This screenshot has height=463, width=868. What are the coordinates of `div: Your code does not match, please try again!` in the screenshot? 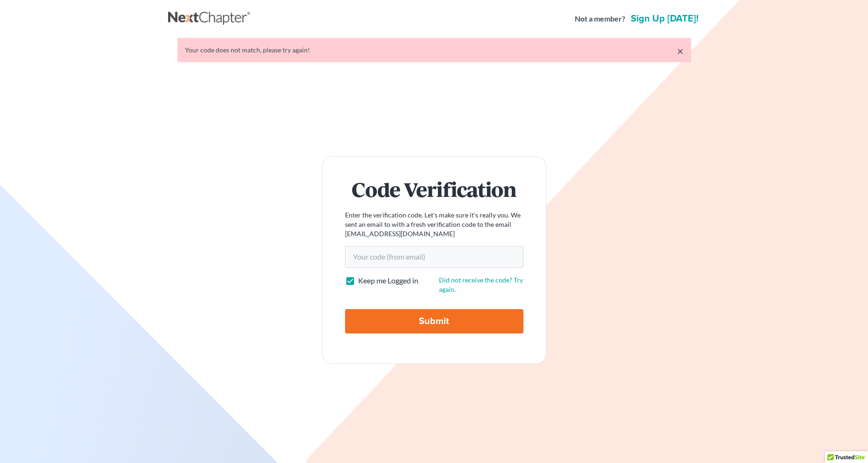 It's located at (434, 50).